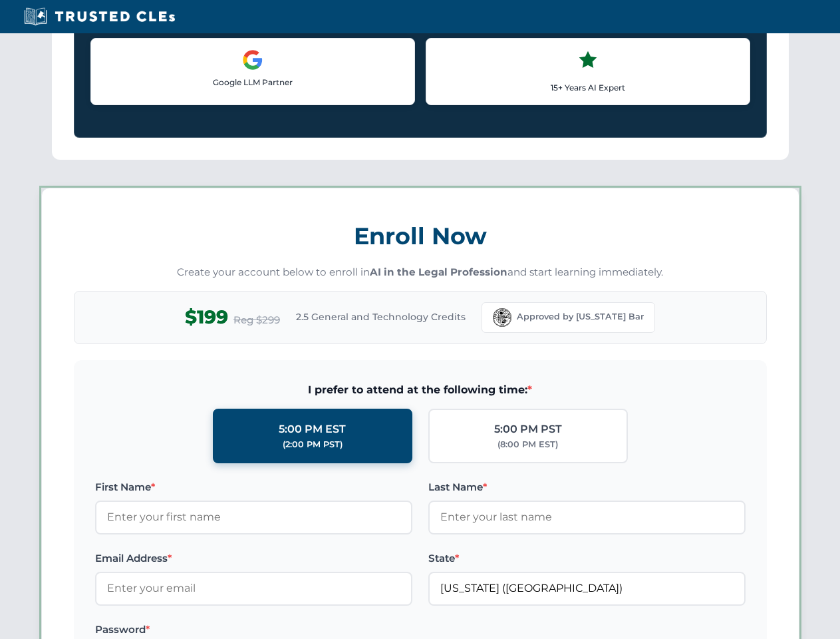 This screenshot has height=639, width=840. Describe the element at coordinates (254, 487) in the screenshot. I see `label: First Name` at that location.